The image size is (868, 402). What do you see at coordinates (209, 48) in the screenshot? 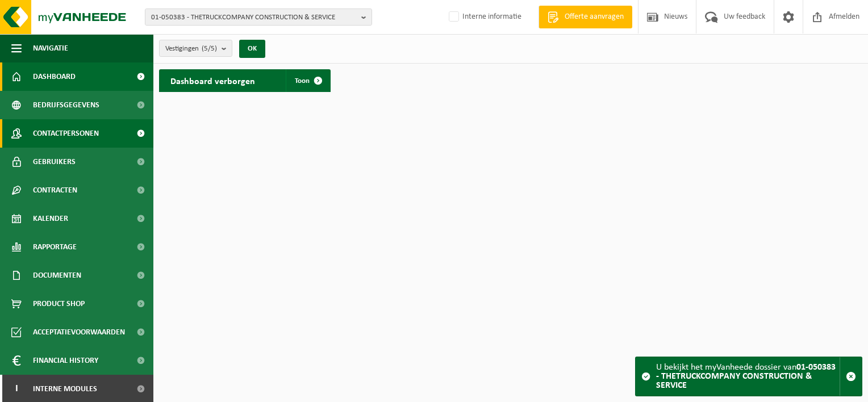
I see `count: (5/5)` at bounding box center [209, 48].